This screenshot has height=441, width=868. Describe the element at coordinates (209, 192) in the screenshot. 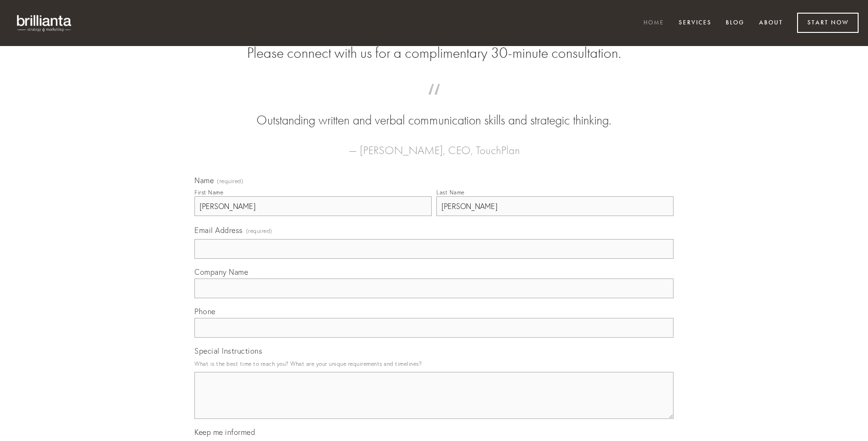

I see `div: First Name` at that location.